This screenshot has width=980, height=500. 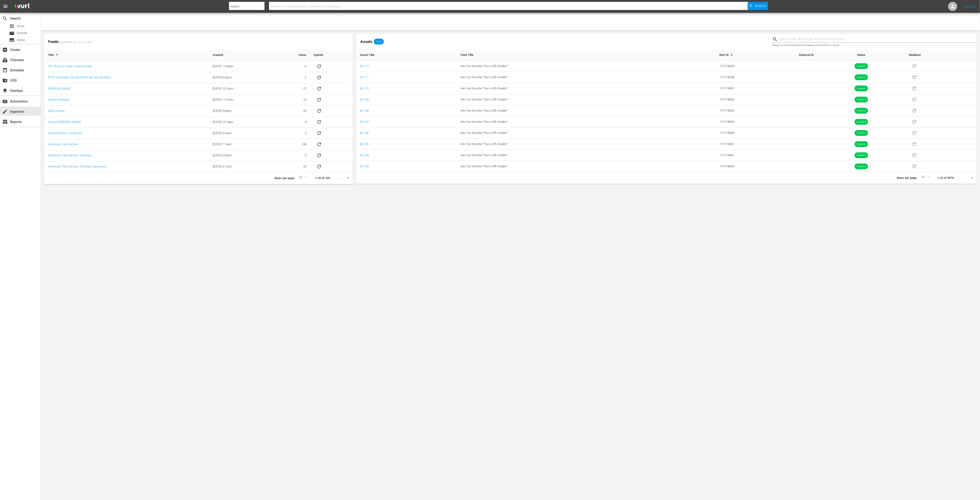 What do you see at coordinates (292, 122) in the screenshot?
I see `td: 4` at bounding box center [292, 122].